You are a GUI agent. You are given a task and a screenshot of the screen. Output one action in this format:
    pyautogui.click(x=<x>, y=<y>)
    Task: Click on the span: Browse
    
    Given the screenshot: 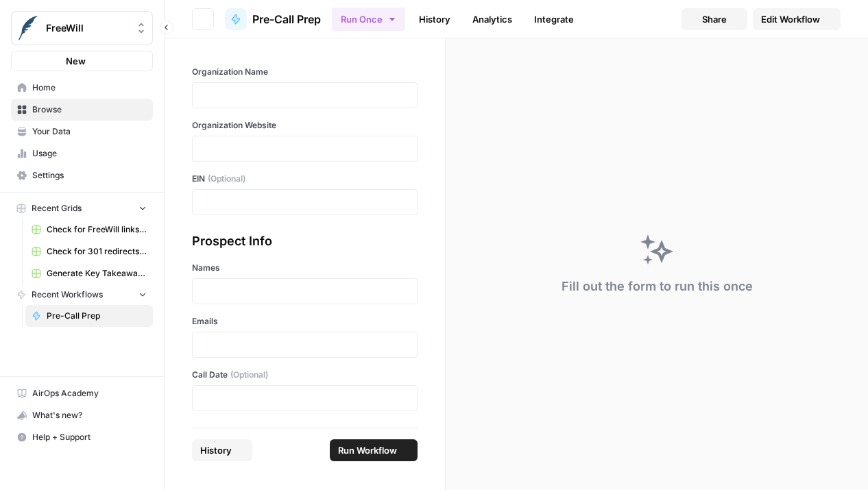 What is the action you would take?
    pyautogui.click(x=89, y=110)
    